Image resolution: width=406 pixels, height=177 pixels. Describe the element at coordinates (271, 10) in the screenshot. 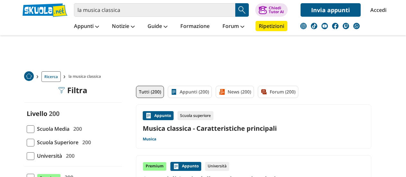

I see `button: ChiediTutor AI` at that location.